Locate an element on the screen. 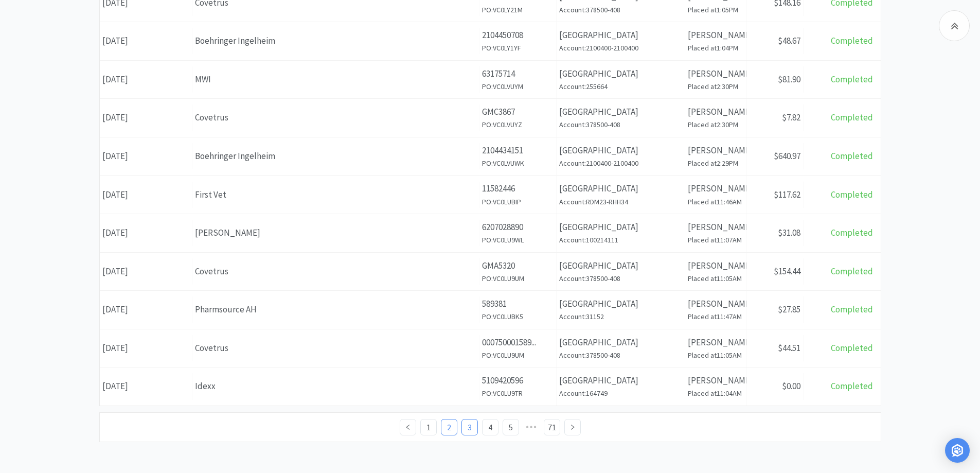  li: 71 is located at coordinates (552, 427).